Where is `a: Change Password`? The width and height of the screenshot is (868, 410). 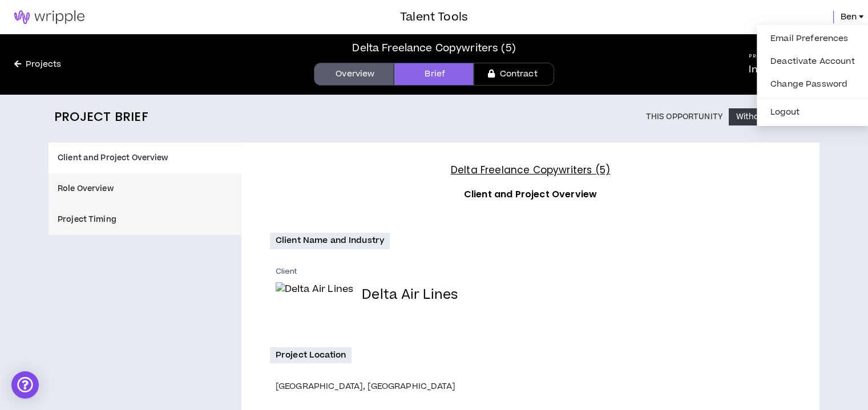
a: Change Password is located at coordinates (813, 84).